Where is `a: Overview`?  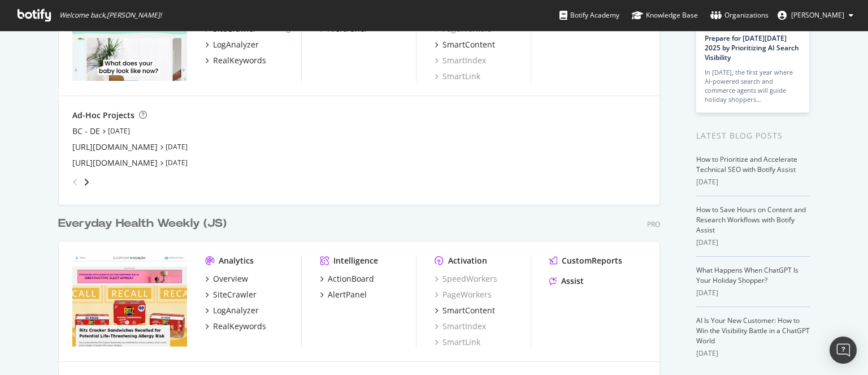 a: Overview is located at coordinates (227, 279).